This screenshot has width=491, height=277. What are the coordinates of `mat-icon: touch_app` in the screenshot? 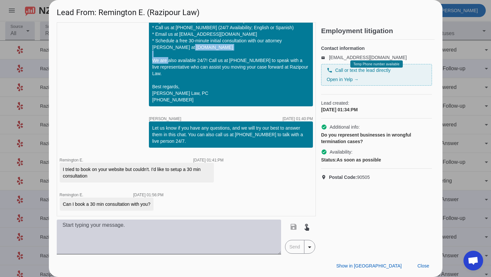 It's located at (307, 227).